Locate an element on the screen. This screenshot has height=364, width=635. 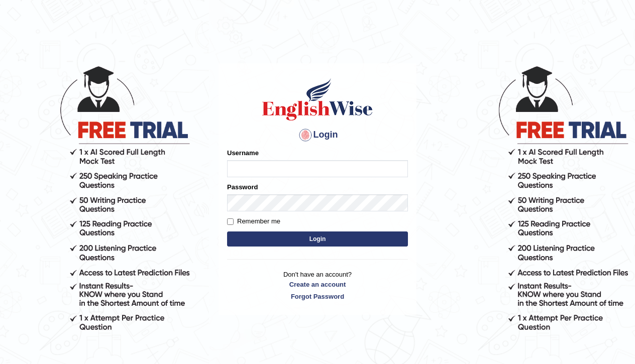
label: Password is located at coordinates (242, 187).